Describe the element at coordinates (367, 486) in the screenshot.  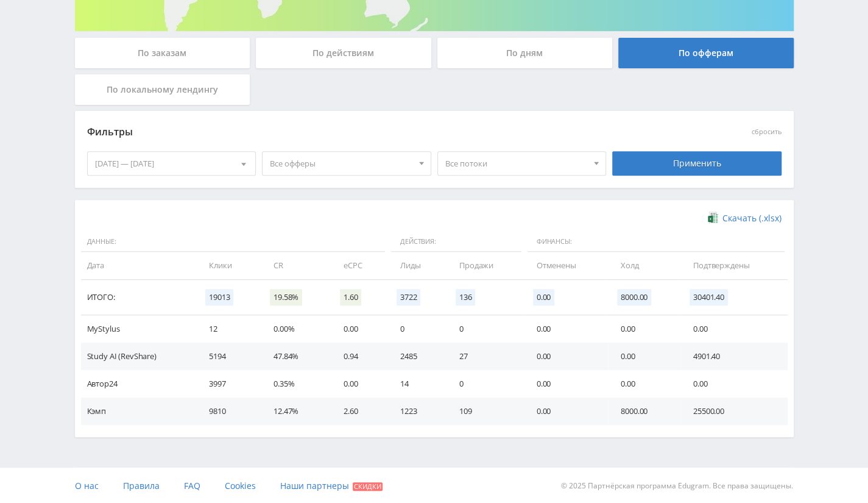
I see `span: Скидки` at that location.